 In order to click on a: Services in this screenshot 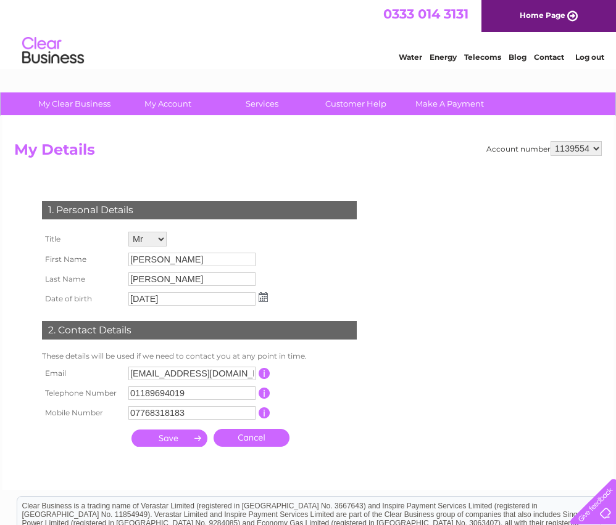, I will do `click(262, 104)`.